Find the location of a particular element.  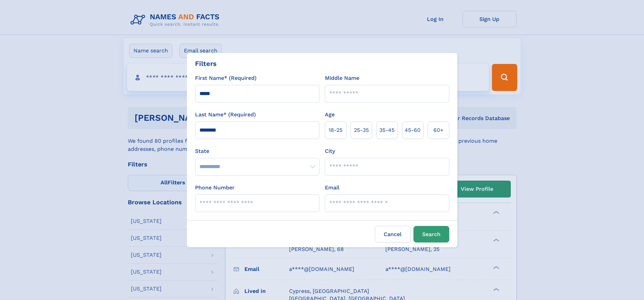

label: Email is located at coordinates (332, 188).